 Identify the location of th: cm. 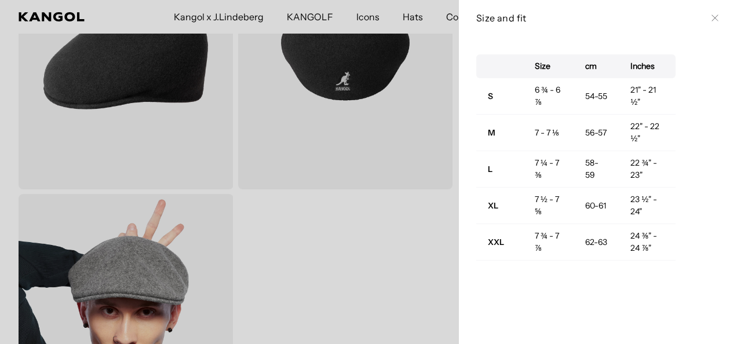
(596, 66).